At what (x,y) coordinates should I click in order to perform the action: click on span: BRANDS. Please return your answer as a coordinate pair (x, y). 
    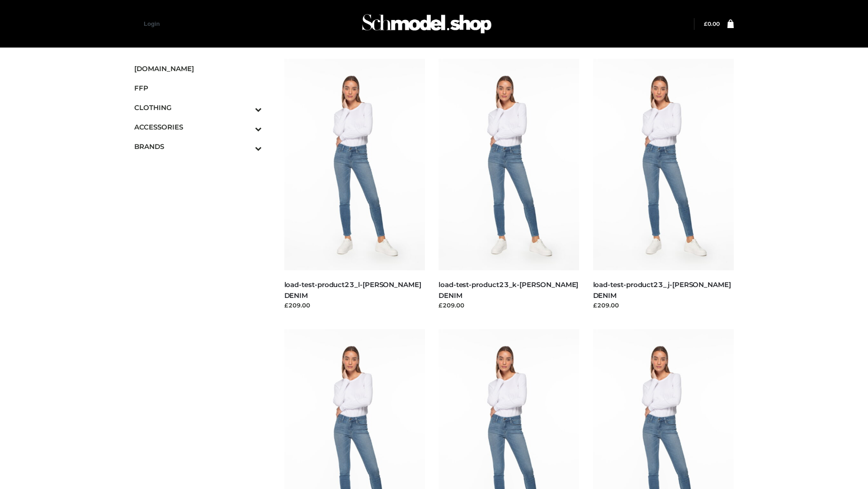
    Looking at the image, I should click on (198, 146).